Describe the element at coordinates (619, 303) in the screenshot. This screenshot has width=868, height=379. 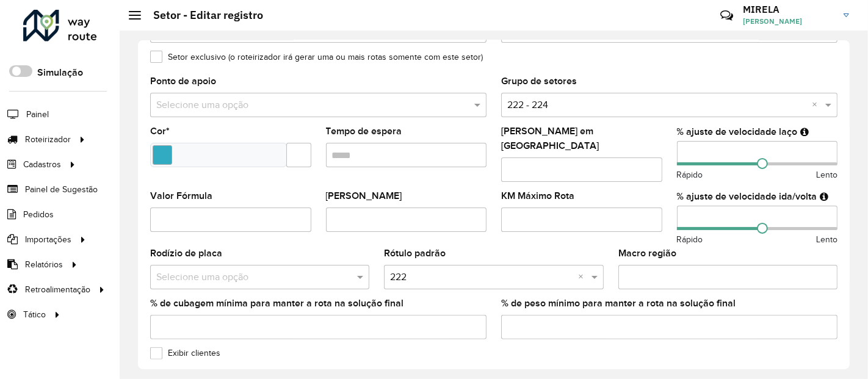
I see `label: % de peso mínimo para manter a rota na solução final` at that location.